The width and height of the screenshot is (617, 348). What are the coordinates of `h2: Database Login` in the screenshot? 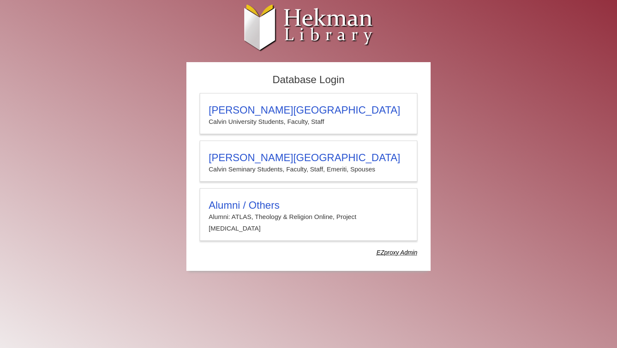 It's located at (308, 80).